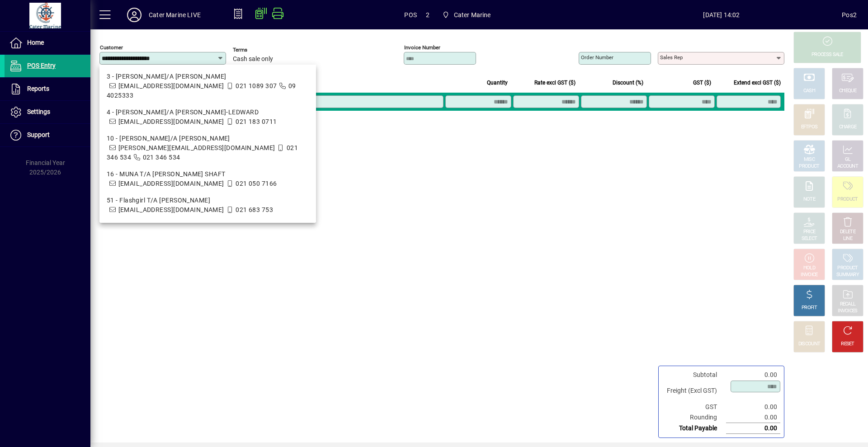 This screenshot has width=868, height=447. Describe the element at coordinates (694, 391) in the screenshot. I see `td: Freight (Excl GST)` at that location.